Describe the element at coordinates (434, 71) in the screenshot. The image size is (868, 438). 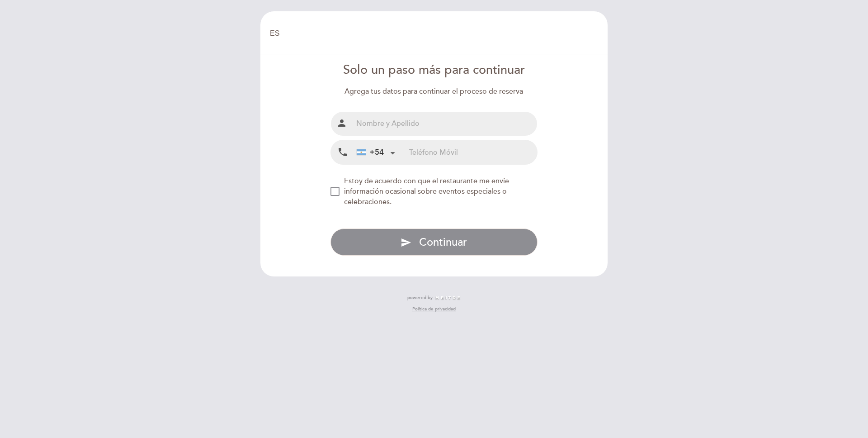
I see `div: Solo un paso más para continuar` at that location.